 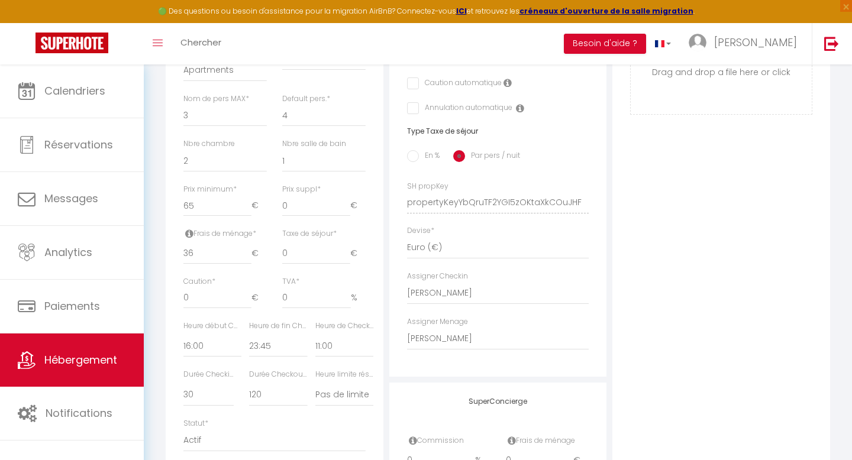 I want to click on img: Super Booking, so click(x=72, y=43).